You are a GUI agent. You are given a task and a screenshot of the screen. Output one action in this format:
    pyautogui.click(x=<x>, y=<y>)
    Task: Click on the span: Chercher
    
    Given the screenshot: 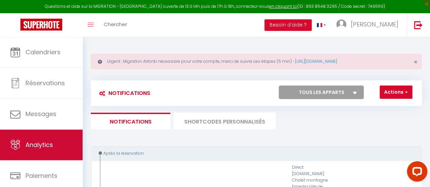 What is the action you would take?
    pyautogui.click(x=115, y=24)
    